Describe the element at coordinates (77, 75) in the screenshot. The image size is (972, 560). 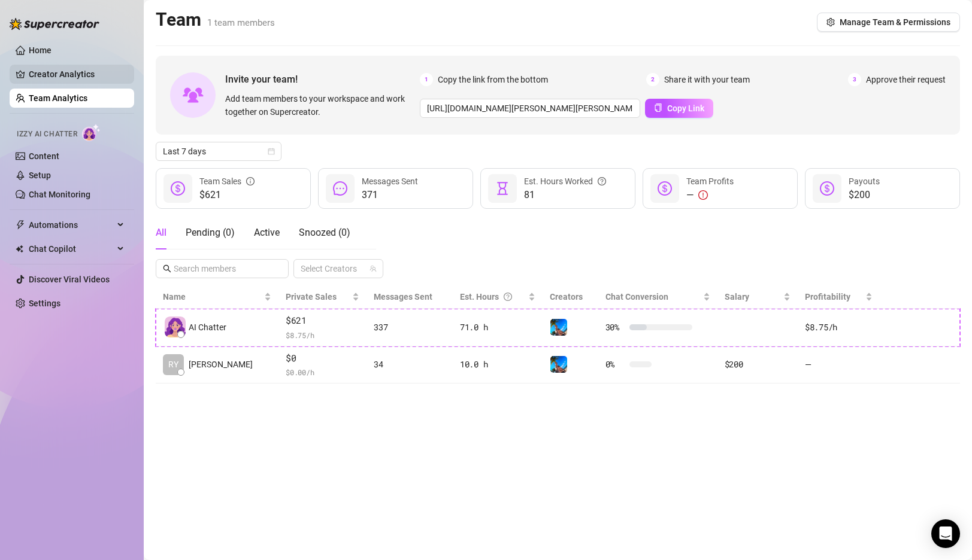
I see `a: Creator Analytics` at that location.